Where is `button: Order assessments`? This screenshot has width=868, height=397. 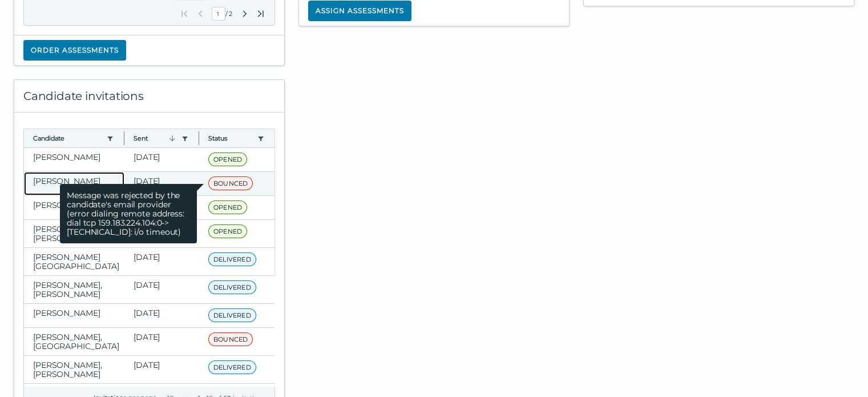
button: Order assessments is located at coordinates (75, 50).